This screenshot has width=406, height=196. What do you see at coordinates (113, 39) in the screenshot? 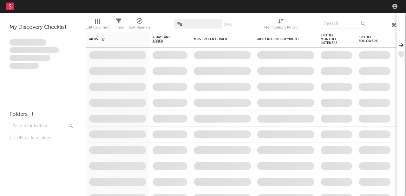
I see `div: Artist` at bounding box center [113, 39].